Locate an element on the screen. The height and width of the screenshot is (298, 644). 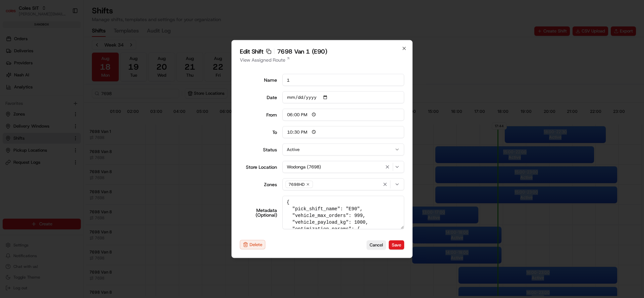
div: Start new chat is located at coordinates (67, 68).